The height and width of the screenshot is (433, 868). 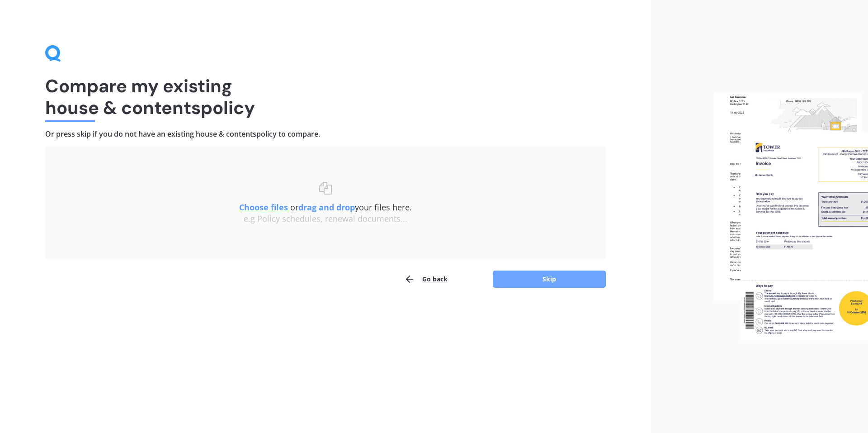 What do you see at coordinates (791, 217) in the screenshot?
I see `img: files.webp` at bounding box center [791, 217].